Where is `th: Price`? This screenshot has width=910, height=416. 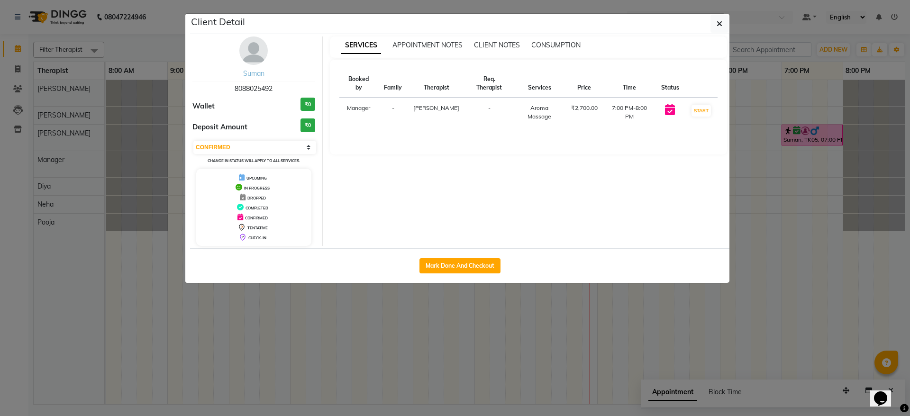 th: Price is located at coordinates (584, 83).